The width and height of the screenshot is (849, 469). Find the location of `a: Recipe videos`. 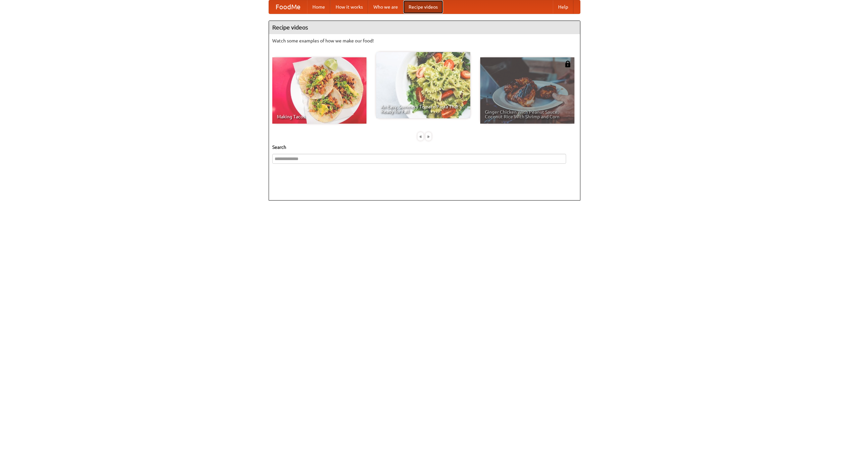

a: Recipe videos is located at coordinates (423, 7).